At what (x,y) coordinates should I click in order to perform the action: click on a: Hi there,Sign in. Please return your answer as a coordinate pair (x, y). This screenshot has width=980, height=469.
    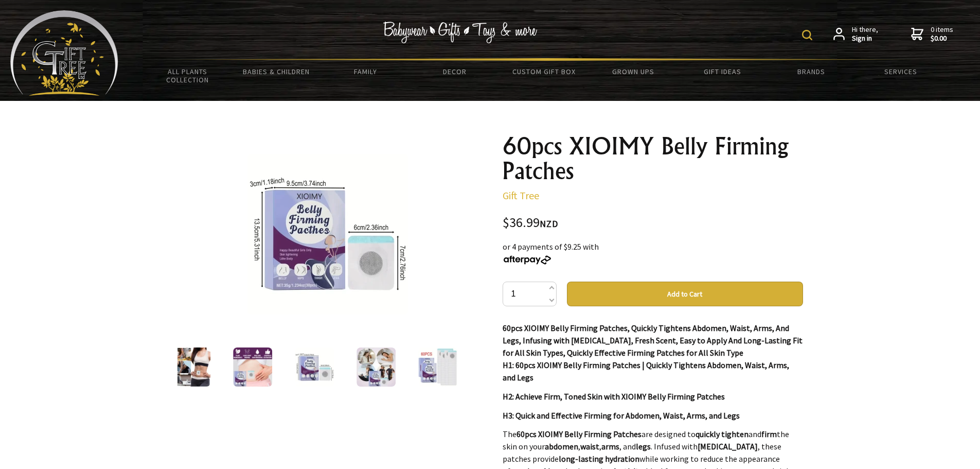
    Looking at the image, I should click on (856, 34).